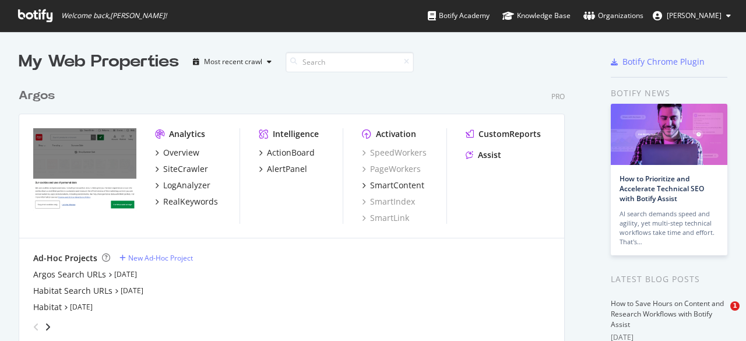 This screenshot has width=746, height=341. I want to click on a: Botify Chrome Plugin, so click(657, 62).